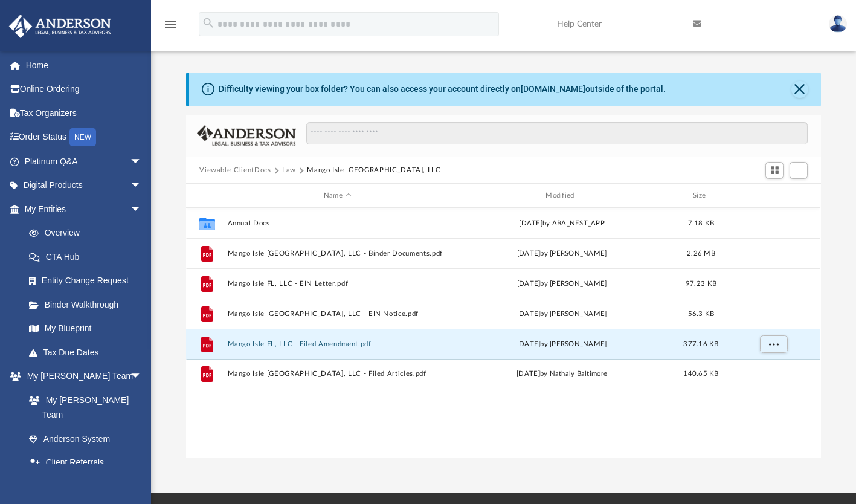  Describe the element at coordinates (208, 23) in the screenshot. I see `i: search` at that location.